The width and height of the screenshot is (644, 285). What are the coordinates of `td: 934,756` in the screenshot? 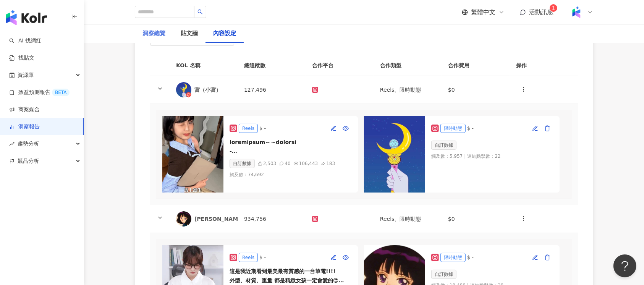 It's located at (272, 219).